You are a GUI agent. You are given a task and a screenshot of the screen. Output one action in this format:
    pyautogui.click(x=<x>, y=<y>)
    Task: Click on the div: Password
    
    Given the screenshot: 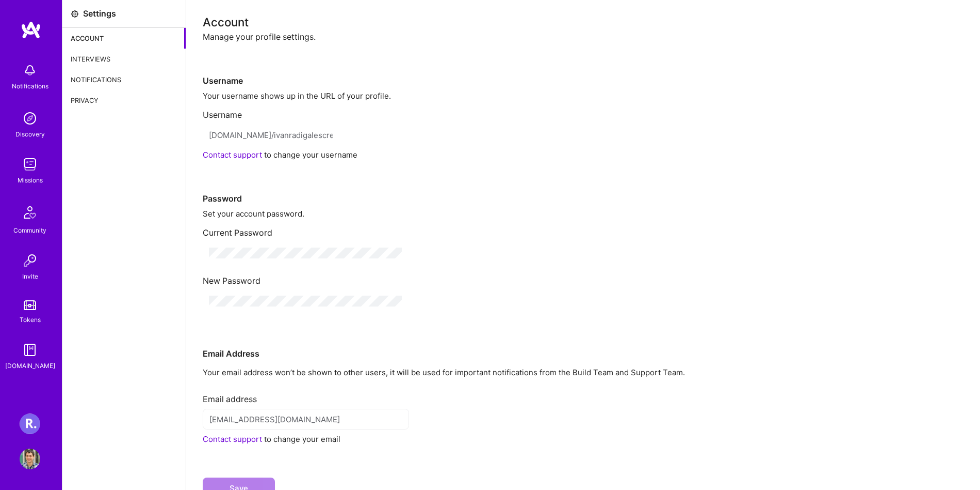 What is the action you would take?
    pyautogui.click(x=583, y=182)
    